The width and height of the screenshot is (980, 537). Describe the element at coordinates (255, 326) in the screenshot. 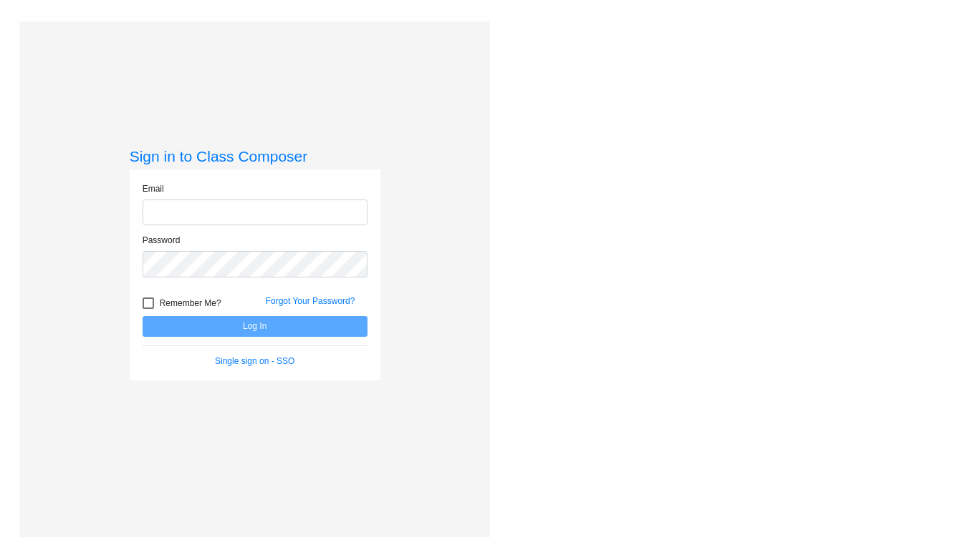

I see `button: Log In` at that location.